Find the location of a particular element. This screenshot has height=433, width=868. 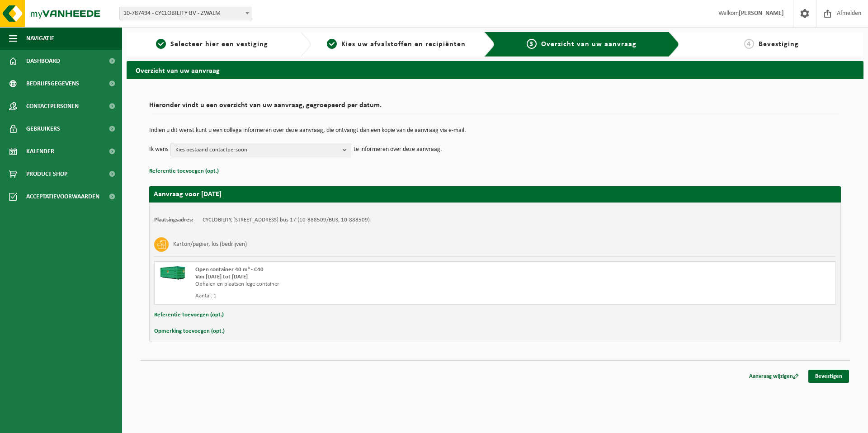

span: Selecteer hier een vestiging is located at coordinates (220, 44).